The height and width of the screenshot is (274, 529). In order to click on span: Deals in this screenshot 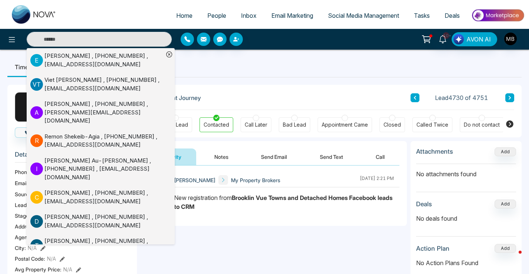, I will do `click(452, 16)`.